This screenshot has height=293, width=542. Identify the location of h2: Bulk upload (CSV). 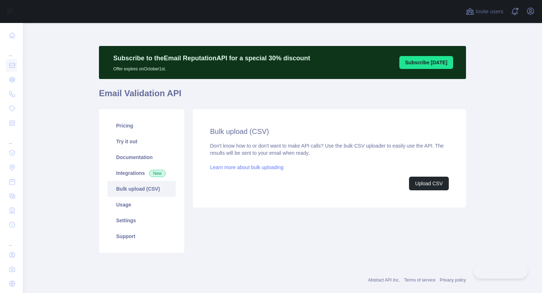
(329, 131).